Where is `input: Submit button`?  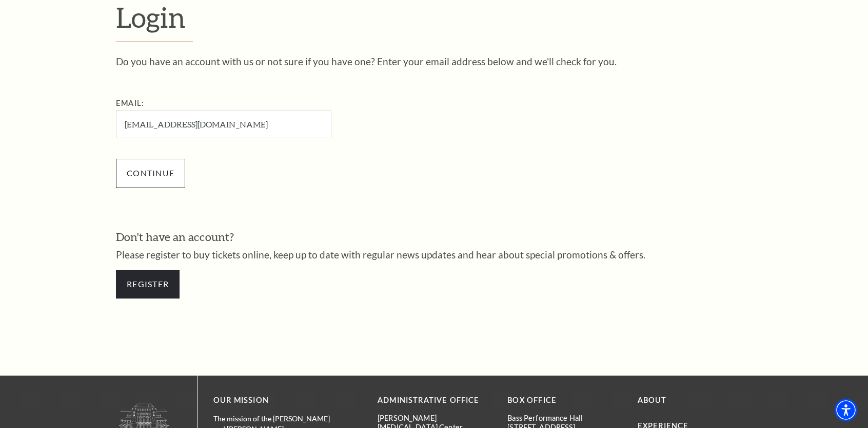
input: Submit button is located at coordinates (151, 173).